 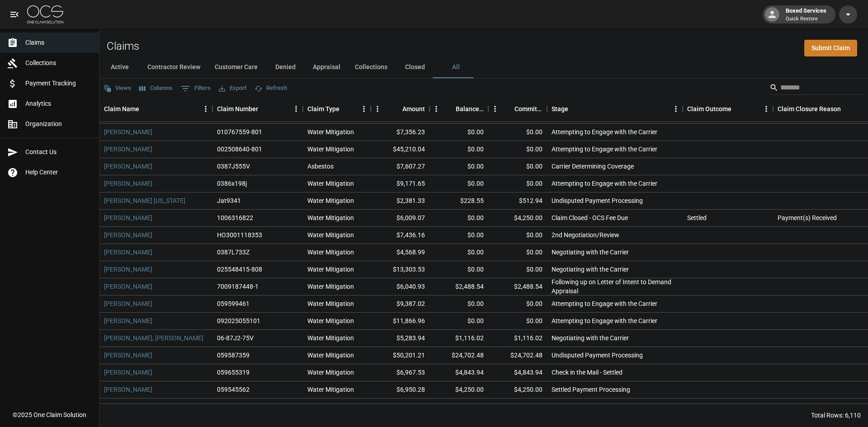 What do you see at coordinates (371, 67) in the screenshot?
I see `button: Collections` at bounding box center [371, 67].